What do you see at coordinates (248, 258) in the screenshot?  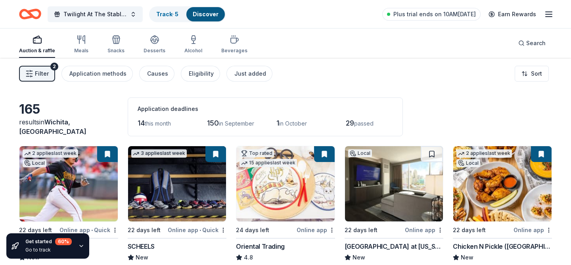 I see `span: 4.8` at bounding box center [248, 258].